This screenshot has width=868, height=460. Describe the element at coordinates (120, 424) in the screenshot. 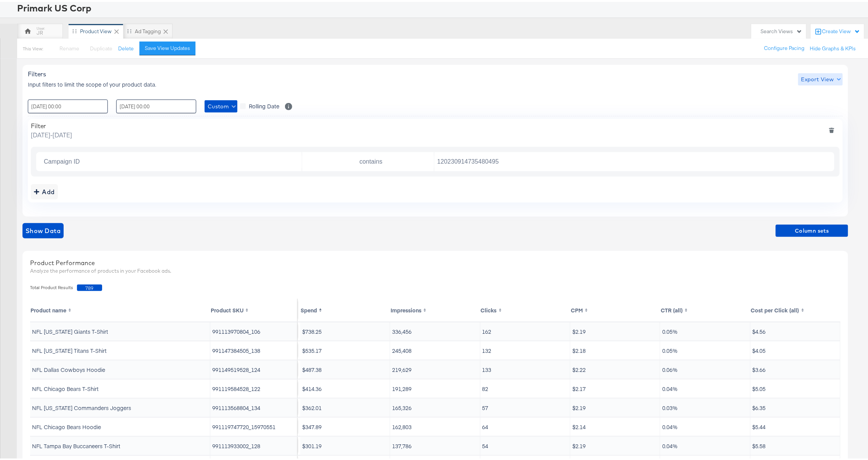

I see `td: NFL Chicago Bears Hoodie` at that location.